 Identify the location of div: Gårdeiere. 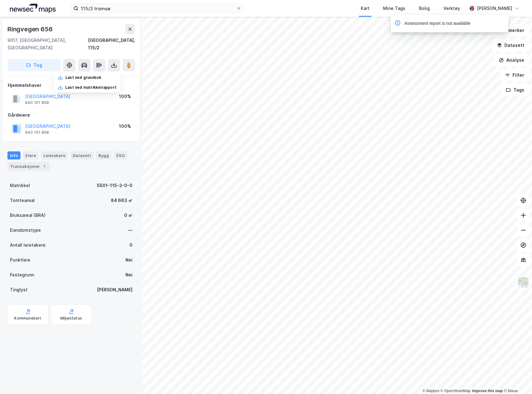
(71, 115).